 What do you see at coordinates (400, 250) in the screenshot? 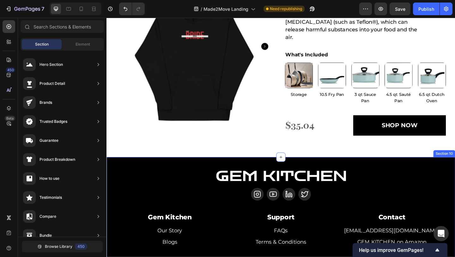
I see `button: Show survey - Help us improve GemPages!` at bounding box center [400, 250].